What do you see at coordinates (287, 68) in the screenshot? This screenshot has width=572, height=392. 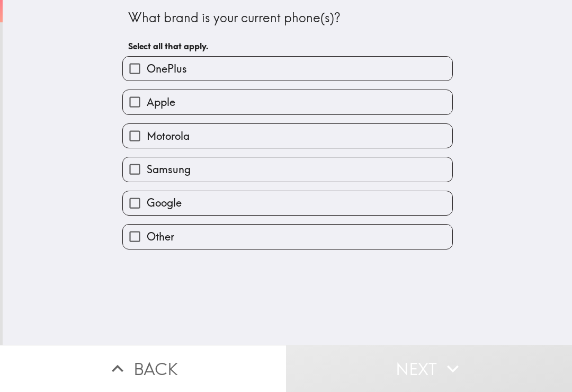 I see `button: OnePlus` at bounding box center [287, 68].